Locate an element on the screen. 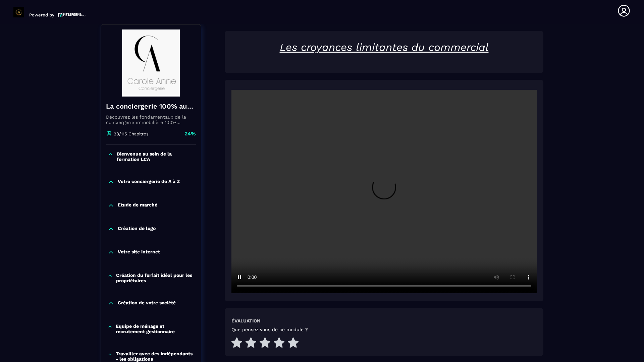  img: logo is located at coordinates (72, 15).